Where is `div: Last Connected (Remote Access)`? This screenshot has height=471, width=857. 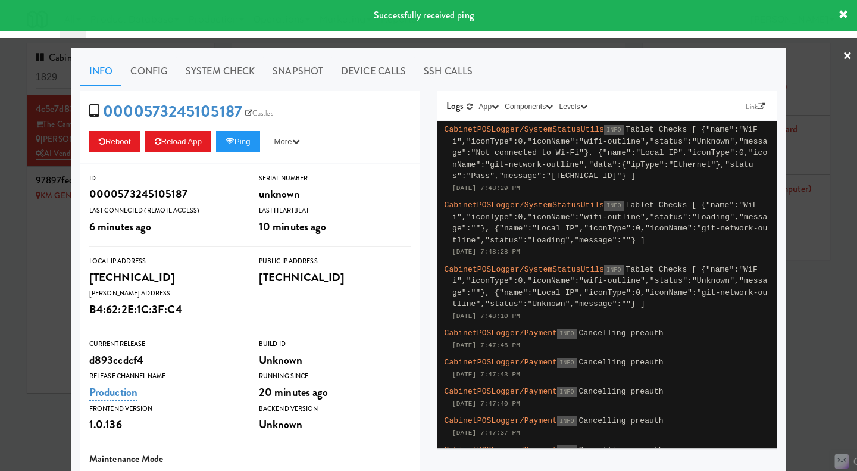 div: Last Connected (Remote Access) is located at coordinates (165, 211).